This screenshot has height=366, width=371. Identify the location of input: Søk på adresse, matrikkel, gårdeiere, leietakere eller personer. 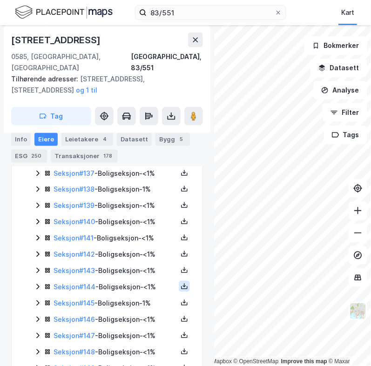
(210, 13).